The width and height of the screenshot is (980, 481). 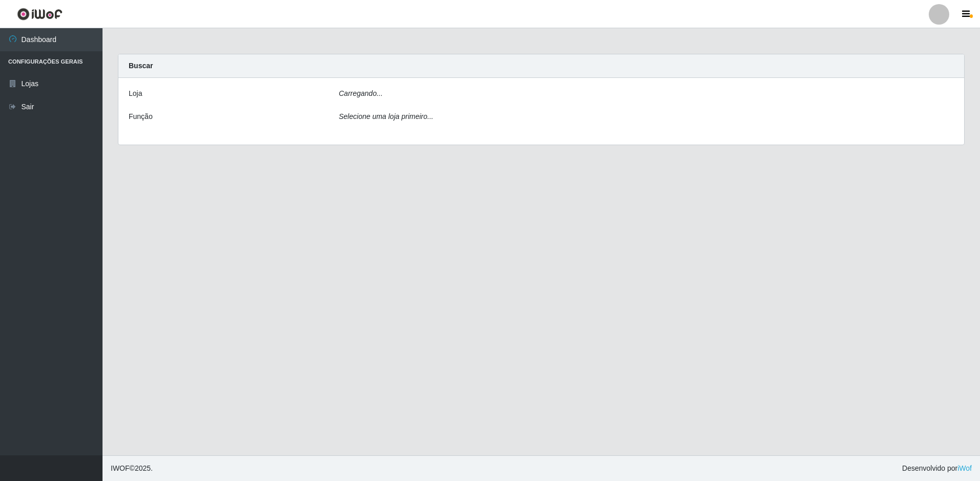 I want to click on label: Loja, so click(x=136, y=94).